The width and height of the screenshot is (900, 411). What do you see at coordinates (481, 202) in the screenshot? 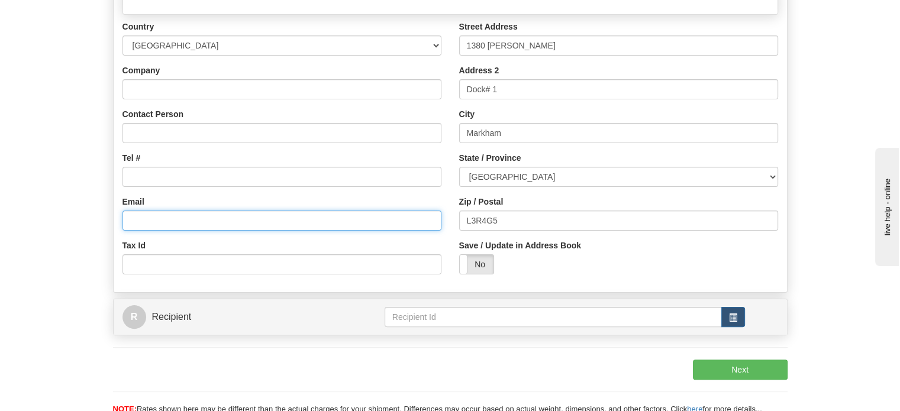
I see `label: Zip / Postal` at bounding box center [481, 202].